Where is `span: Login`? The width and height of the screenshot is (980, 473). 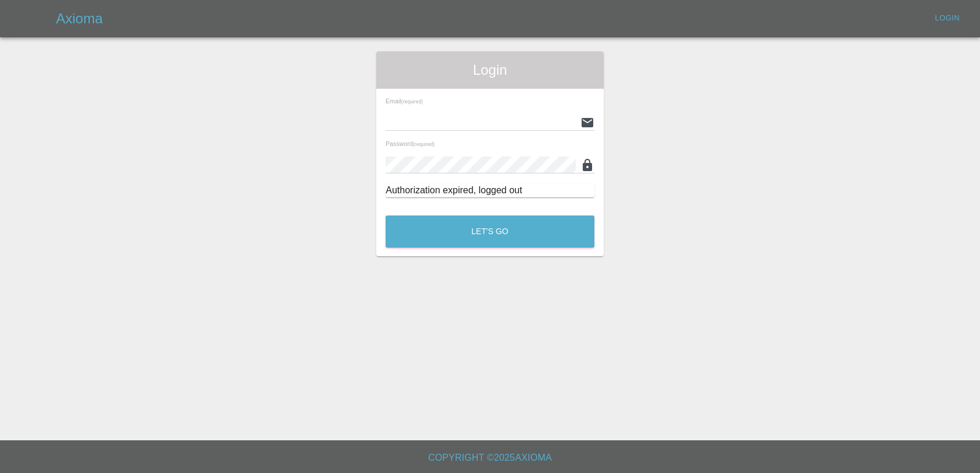
span: Login is located at coordinates (490, 70).